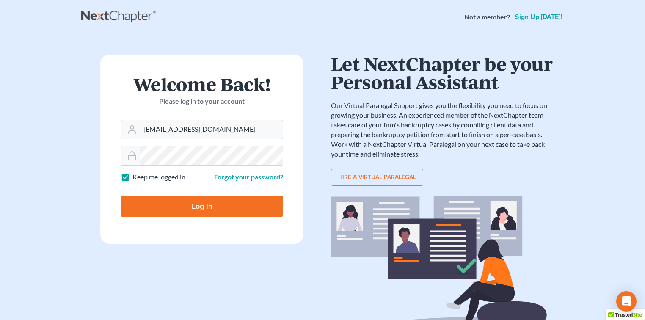  I want to click on p: Our Virtual Paralegal Support gives you the flexibility you need to focus on growing your busines..., so click(443, 130).